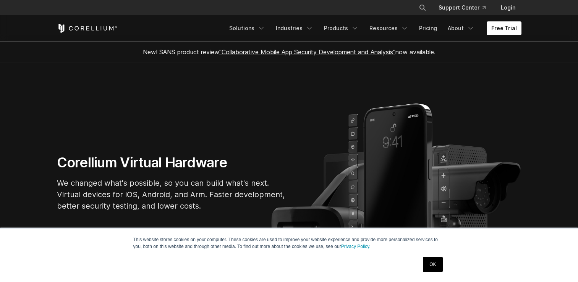 The height and width of the screenshot is (282, 578). I want to click on a: Industries, so click(295, 28).